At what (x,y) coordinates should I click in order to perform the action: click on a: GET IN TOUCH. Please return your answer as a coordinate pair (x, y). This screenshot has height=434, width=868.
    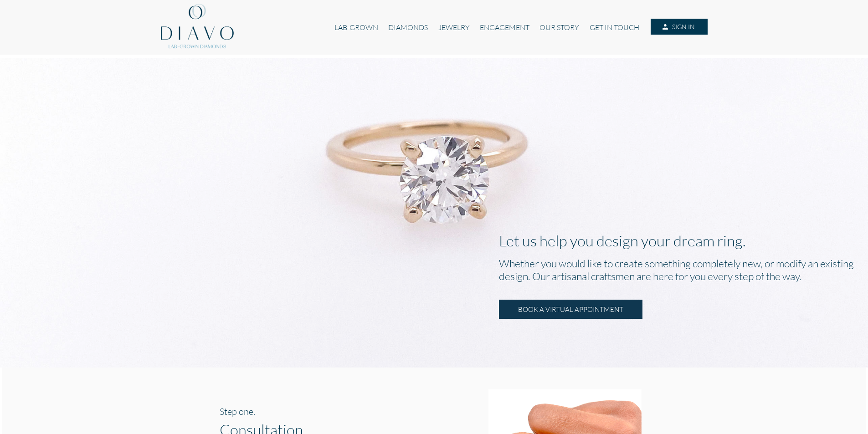
    Looking at the image, I should click on (614, 27).